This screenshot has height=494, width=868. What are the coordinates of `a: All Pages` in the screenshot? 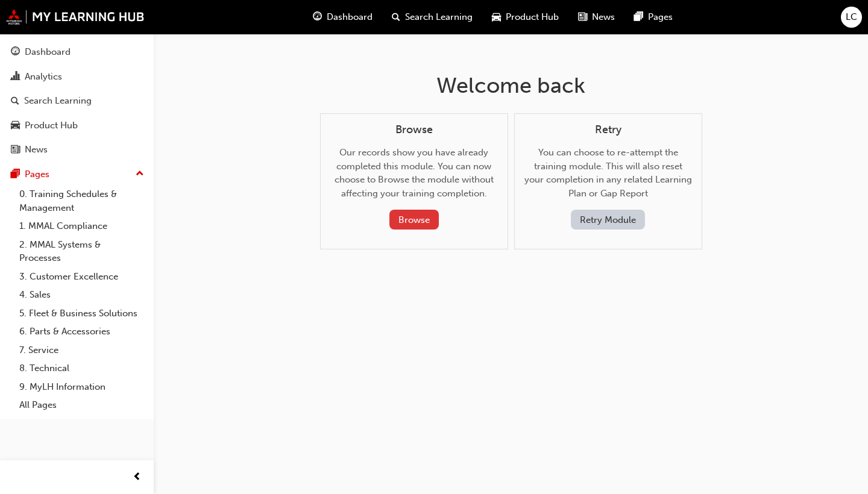 It's located at (82, 404).